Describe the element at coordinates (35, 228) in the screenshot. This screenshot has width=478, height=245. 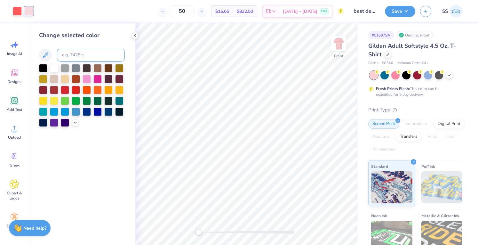
I see `strong: Need help?` at that location.